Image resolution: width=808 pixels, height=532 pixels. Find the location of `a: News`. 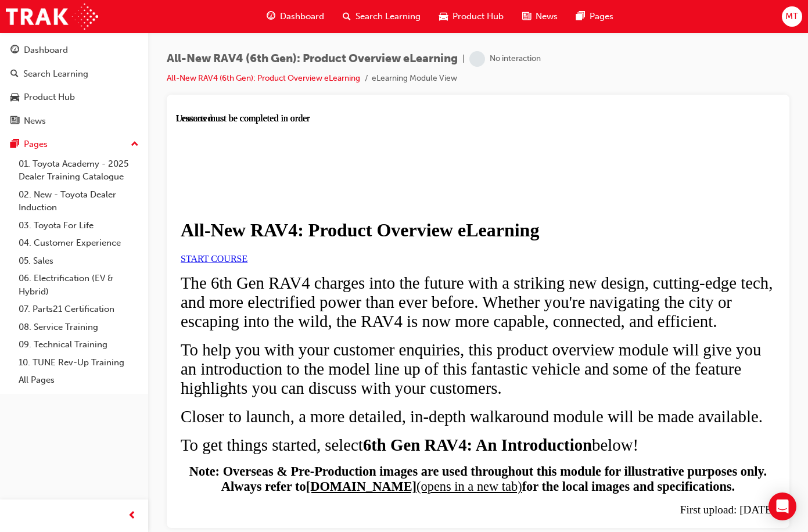

a: News is located at coordinates (73, 120).